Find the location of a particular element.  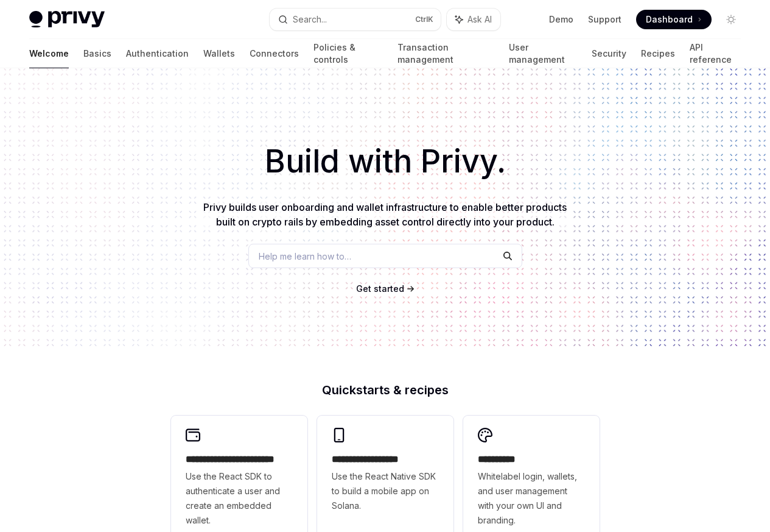

a: Wallets is located at coordinates (219, 53).